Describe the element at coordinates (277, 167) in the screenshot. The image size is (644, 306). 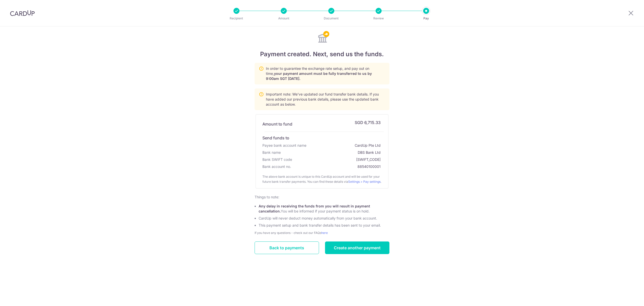
I see `div: Bank account no.` at that location.